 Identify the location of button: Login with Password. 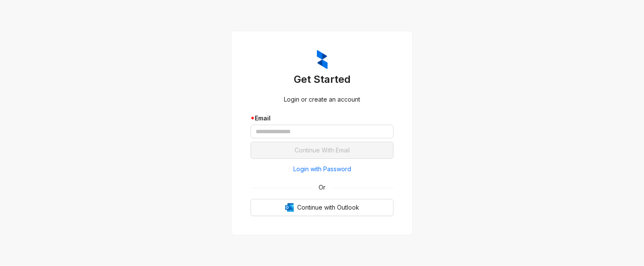
(322, 170).